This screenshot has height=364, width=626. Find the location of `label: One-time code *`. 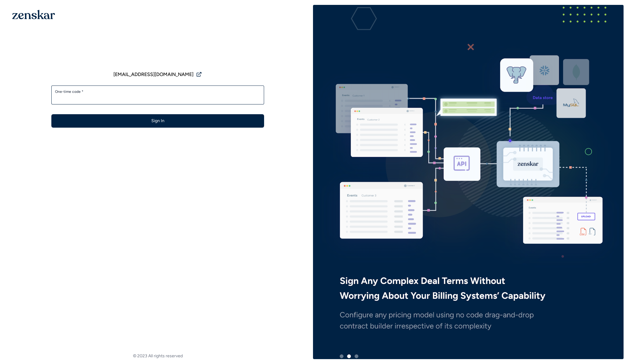

label: One-time code * is located at coordinates (158, 91).